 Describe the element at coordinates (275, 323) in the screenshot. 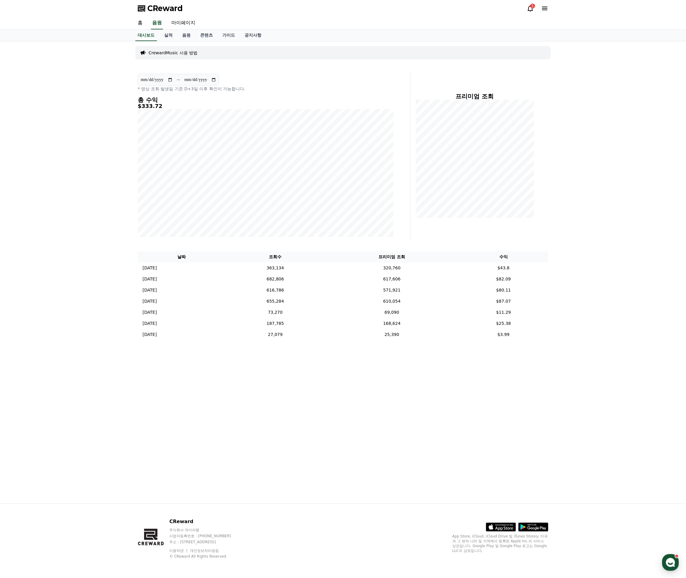

I see `td: 187,785` at that location.